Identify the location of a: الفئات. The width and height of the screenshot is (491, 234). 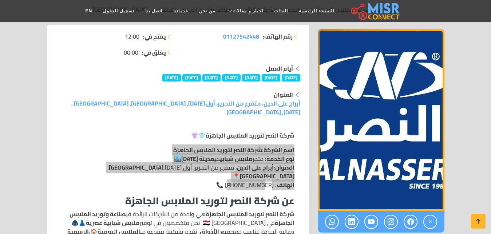
(281, 11).